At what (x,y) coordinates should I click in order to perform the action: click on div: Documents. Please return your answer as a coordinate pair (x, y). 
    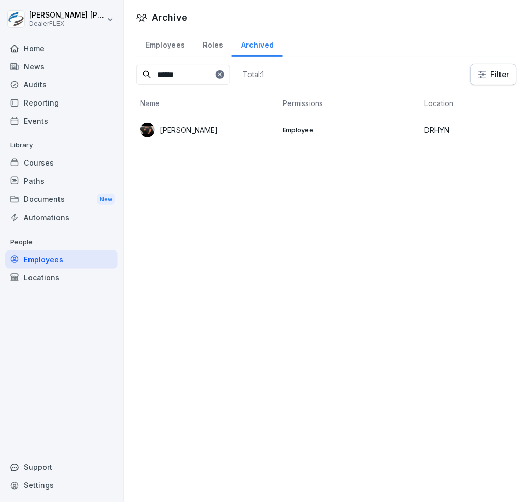
    Looking at the image, I should click on (62, 199).